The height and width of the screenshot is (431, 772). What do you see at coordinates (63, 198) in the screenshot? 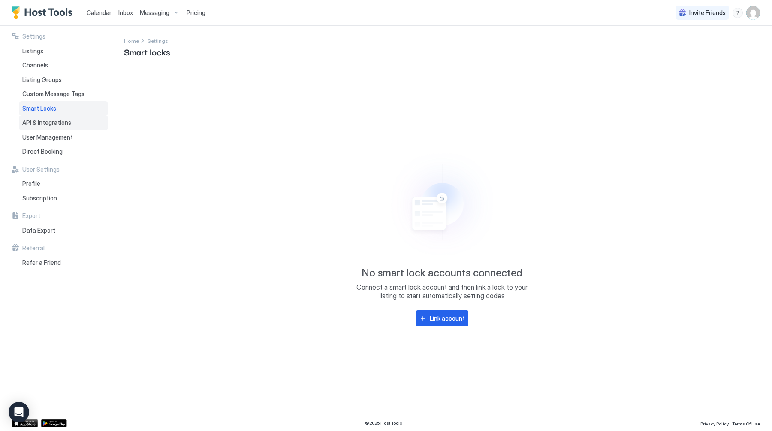
I see `a: Subscription` at bounding box center [63, 198].